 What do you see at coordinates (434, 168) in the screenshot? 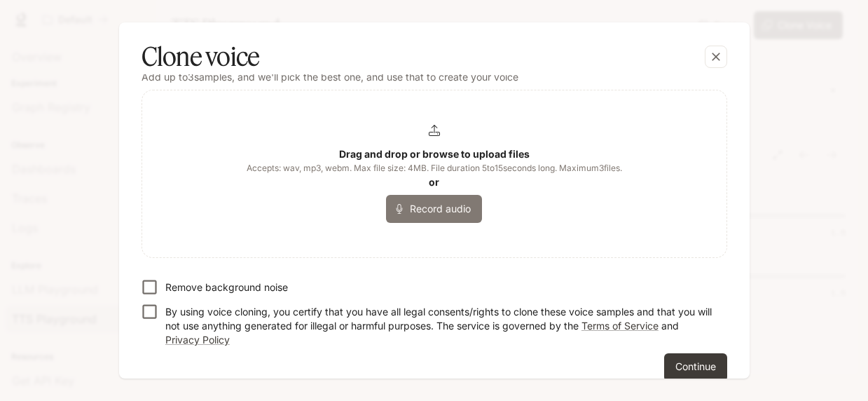
I see `span: Accepts: wav, mp3, webm. Max file size: 4MB. File duration 5 to 15 seconds long. Maximum 3 files.` at bounding box center [434, 168].